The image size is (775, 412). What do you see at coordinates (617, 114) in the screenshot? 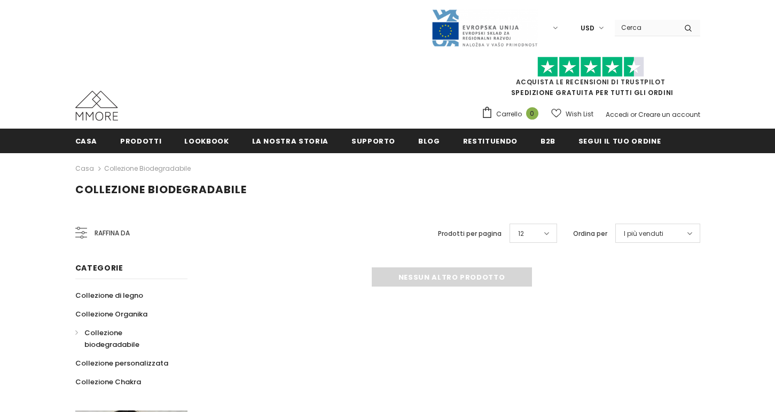
I see `a: Accedi` at bounding box center [617, 114].